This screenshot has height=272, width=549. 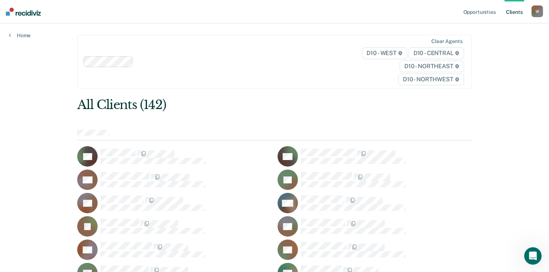 I want to click on a: Home, so click(x=20, y=35).